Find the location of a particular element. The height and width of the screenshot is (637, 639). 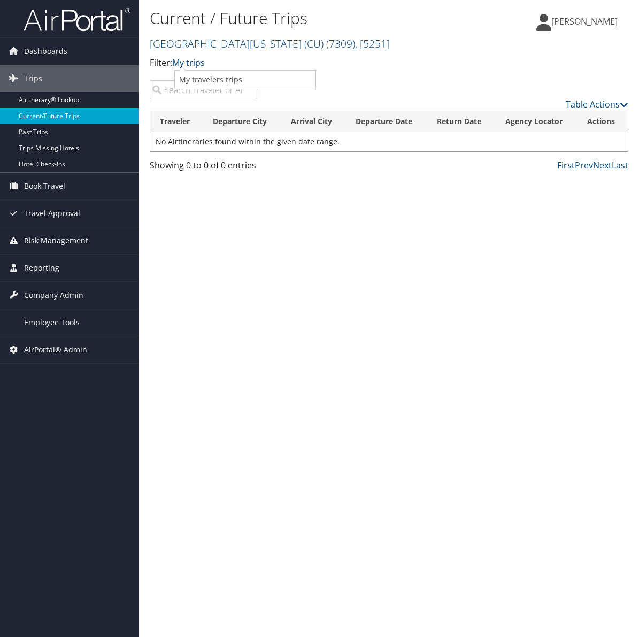

h1: Current / Future Trips is located at coordinates (309, 18).